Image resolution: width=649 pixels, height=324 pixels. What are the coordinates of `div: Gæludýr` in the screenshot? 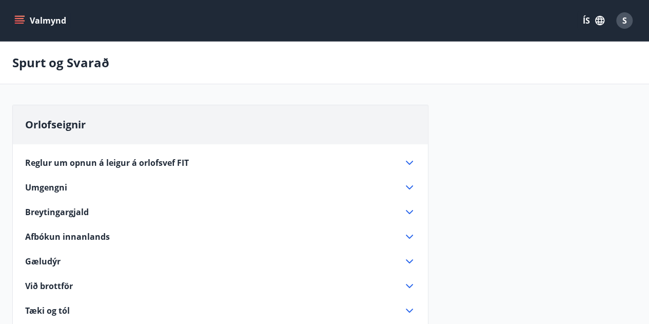 It's located at (220, 261).